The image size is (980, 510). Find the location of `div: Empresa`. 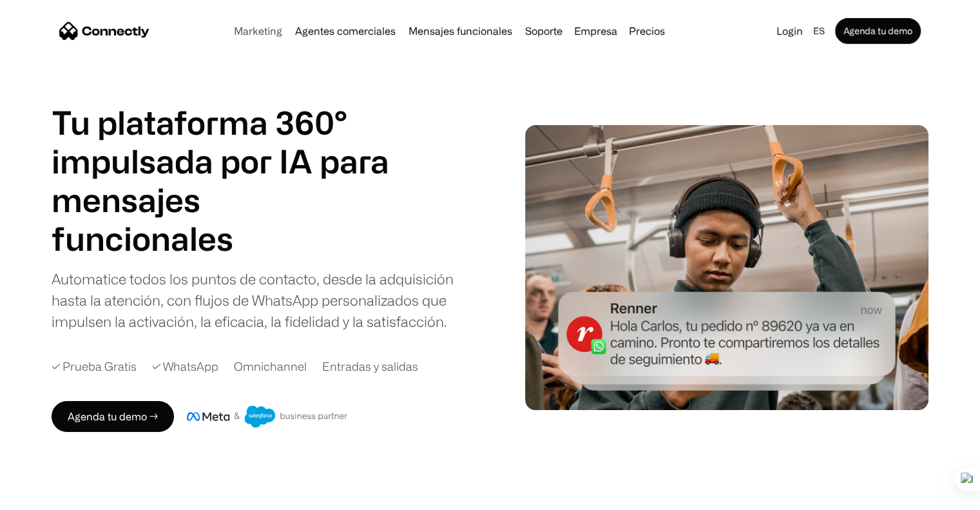

div: Empresa is located at coordinates (596, 31).